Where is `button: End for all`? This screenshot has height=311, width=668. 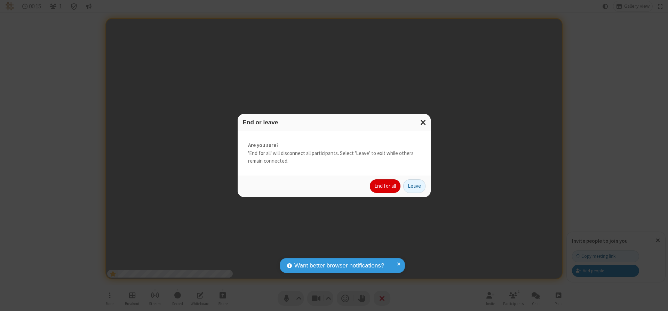 button: End for all is located at coordinates (385, 186).